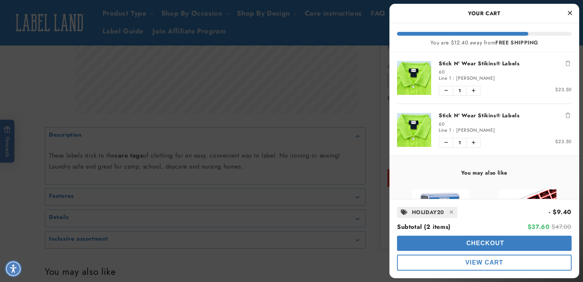 The width and height of the screenshot is (583, 282). I want to click on h2: Your Cart, so click(484, 13).